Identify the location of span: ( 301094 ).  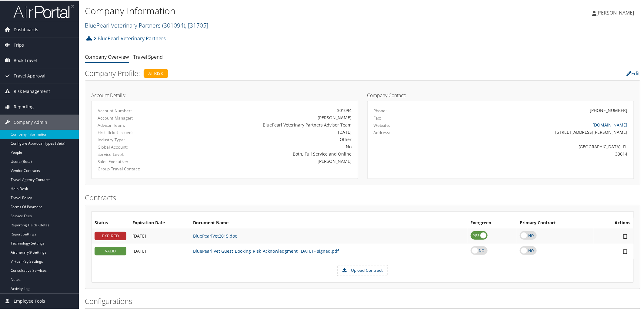
(173, 24).